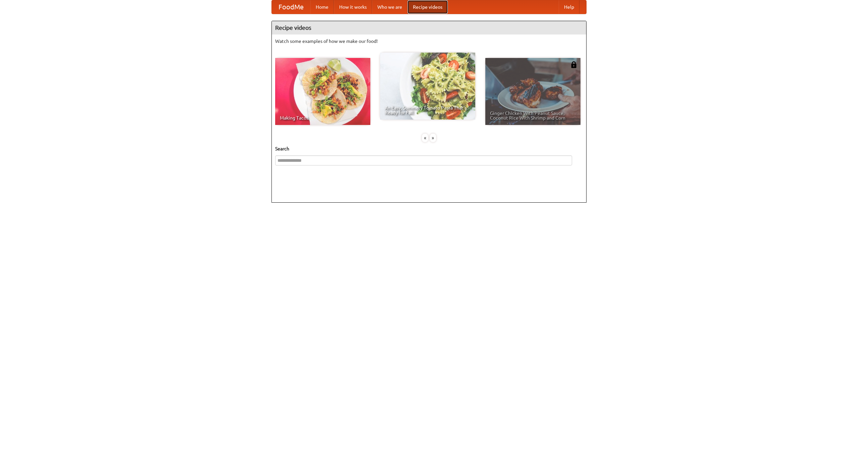  What do you see at coordinates (429, 28) in the screenshot?
I see `h4: Recipe videos` at bounding box center [429, 28].